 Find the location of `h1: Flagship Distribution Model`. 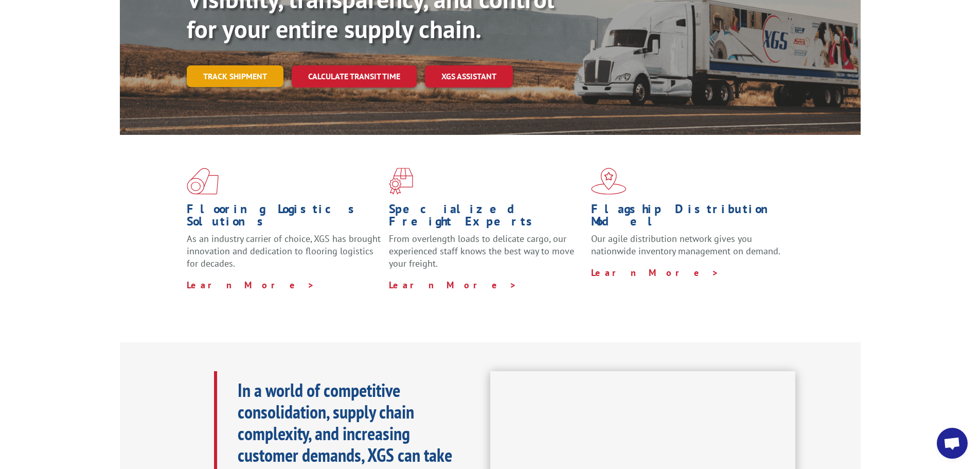

h1: Flagship Distribution Model is located at coordinates (688, 218).